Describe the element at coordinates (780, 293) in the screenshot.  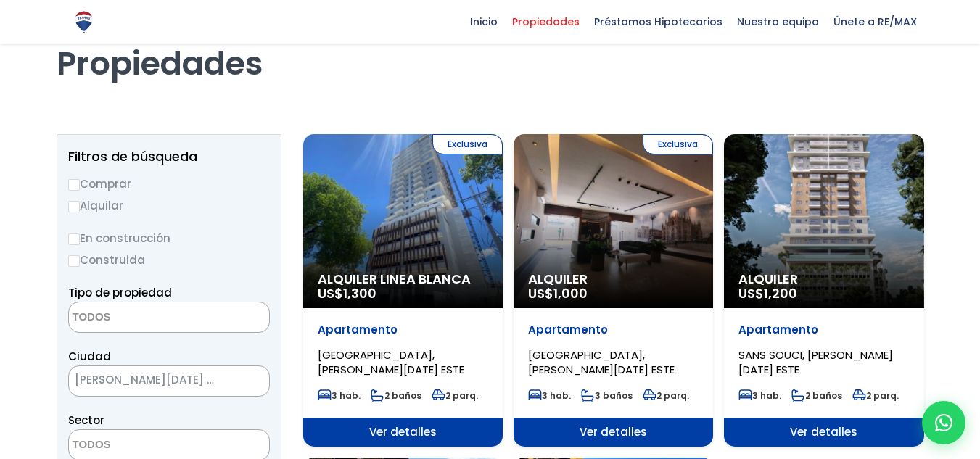
I see `span: 1,200` at that location.